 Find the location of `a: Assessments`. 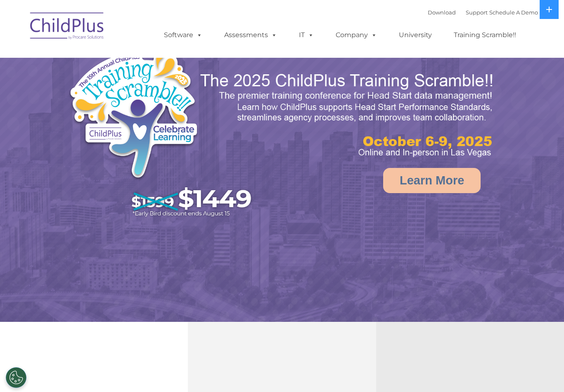

a: Assessments is located at coordinates (250, 35).